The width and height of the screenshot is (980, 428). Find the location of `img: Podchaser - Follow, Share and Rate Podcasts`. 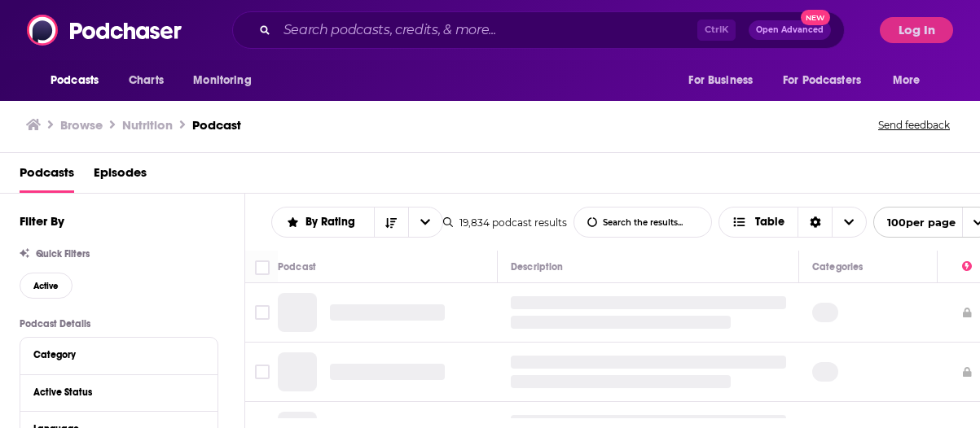

img: Podchaser - Follow, Share and Rate Podcasts is located at coordinates (105, 30).